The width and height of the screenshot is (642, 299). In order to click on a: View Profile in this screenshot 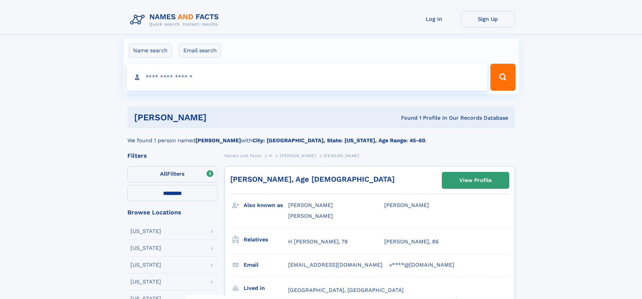, I will do `click(476, 180)`.